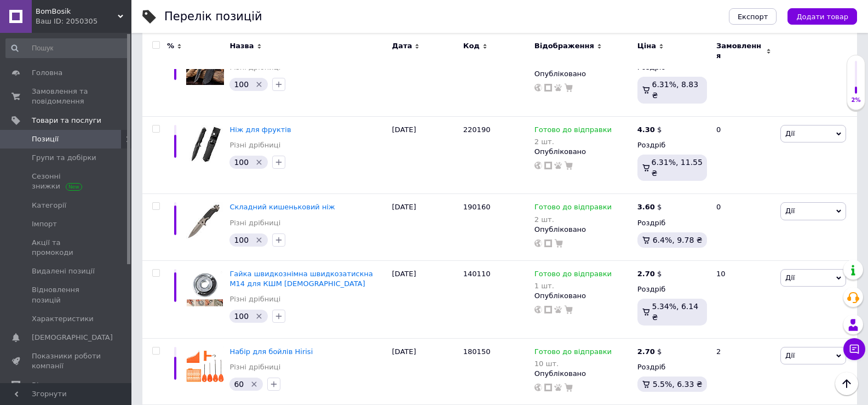 This screenshot has height=405, width=868. Describe the element at coordinates (282, 206) in the screenshot. I see `span: Складний кишеньковий ніж` at that location.